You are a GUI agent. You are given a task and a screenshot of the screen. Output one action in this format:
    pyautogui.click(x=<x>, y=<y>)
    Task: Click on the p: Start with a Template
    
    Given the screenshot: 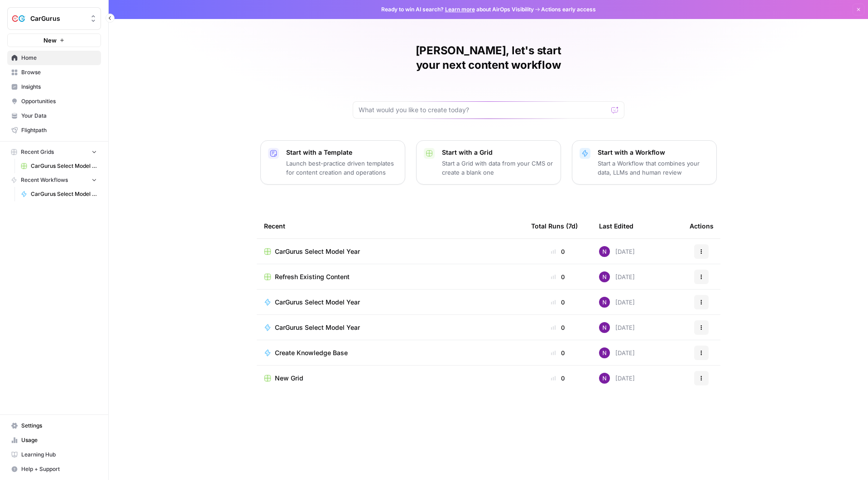 What is the action you would take?
    pyautogui.click(x=342, y=152)
    